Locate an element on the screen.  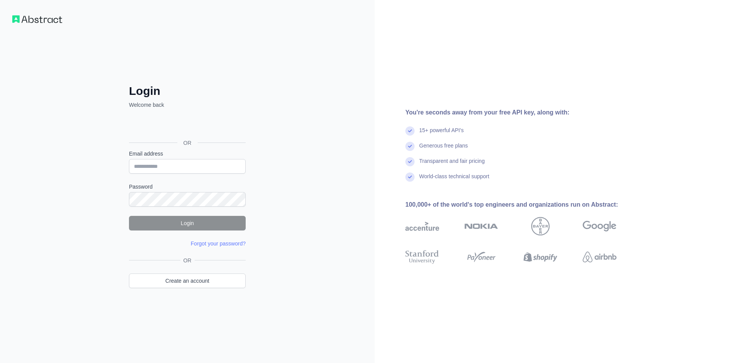
img: airbnb is located at coordinates (599, 257).